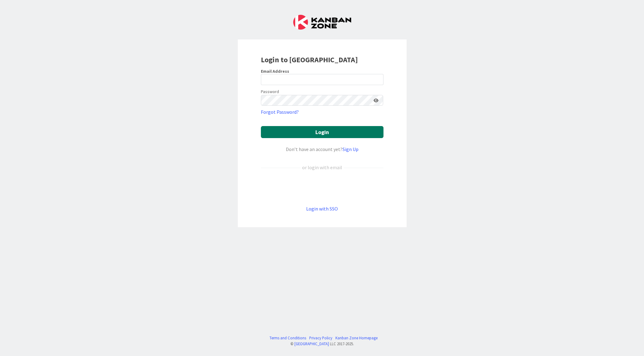 The height and width of the screenshot is (356, 644). Describe the element at coordinates (287, 337) in the screenshot. I see `a: Terms and Conditions` at that location.